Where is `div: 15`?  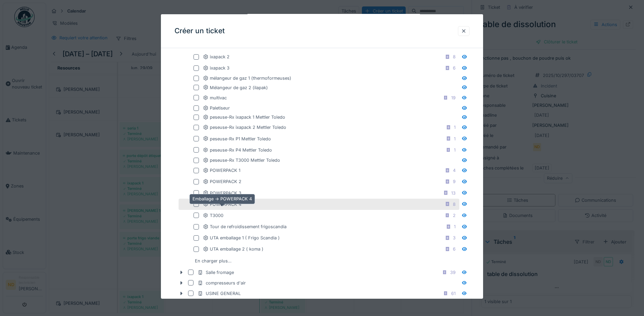
div: 15 is located at coordinates (453, 46).